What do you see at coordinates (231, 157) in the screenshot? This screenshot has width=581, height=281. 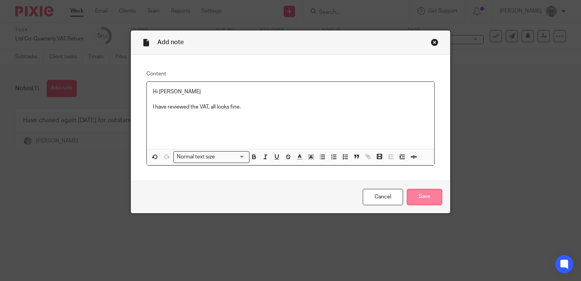 I see `input: Search for option` at bounding box center [231, 157].